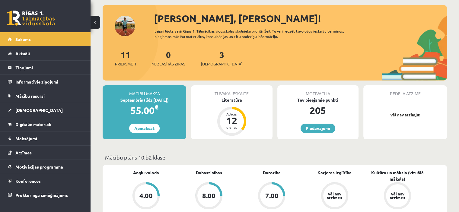  Describe the element at coordinates (45, 96) in the screenshot. I see `a: Mācību resursi` at that location.